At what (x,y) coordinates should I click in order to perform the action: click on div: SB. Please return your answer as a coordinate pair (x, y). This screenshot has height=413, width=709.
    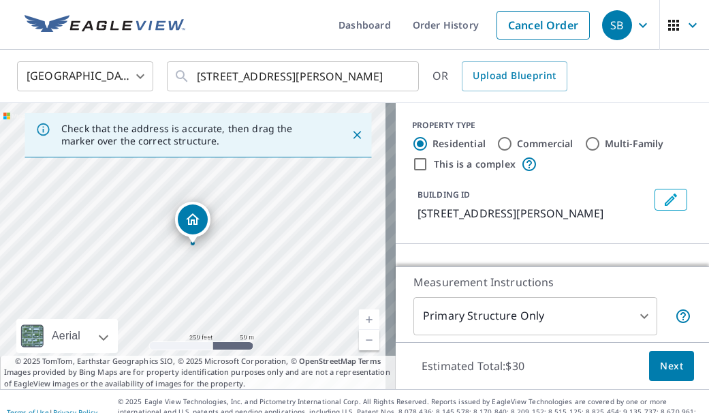
    Looking at the image, I should click on (617, 25).